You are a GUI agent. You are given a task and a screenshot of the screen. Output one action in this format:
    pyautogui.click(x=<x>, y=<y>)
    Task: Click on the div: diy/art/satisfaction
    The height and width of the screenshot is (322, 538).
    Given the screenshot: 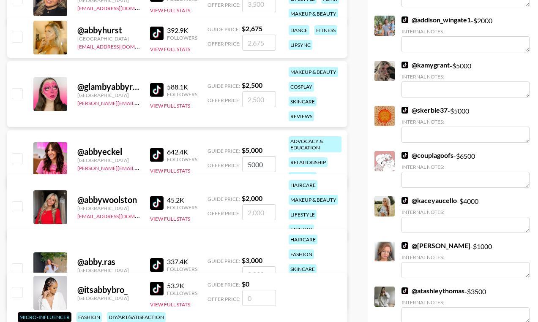 What is the action you would take?
    pyautogui.click(x=136, y=317)
    